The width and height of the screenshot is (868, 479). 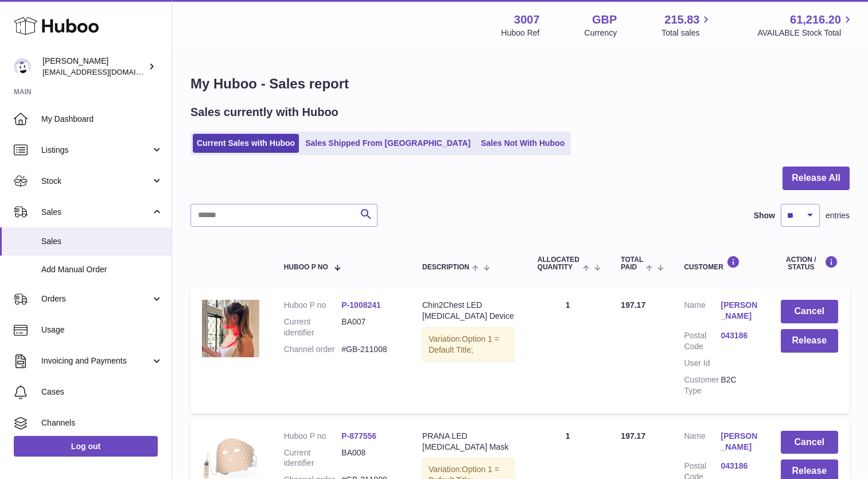 I want to click on span: Listings, so click(x=96, y=150).